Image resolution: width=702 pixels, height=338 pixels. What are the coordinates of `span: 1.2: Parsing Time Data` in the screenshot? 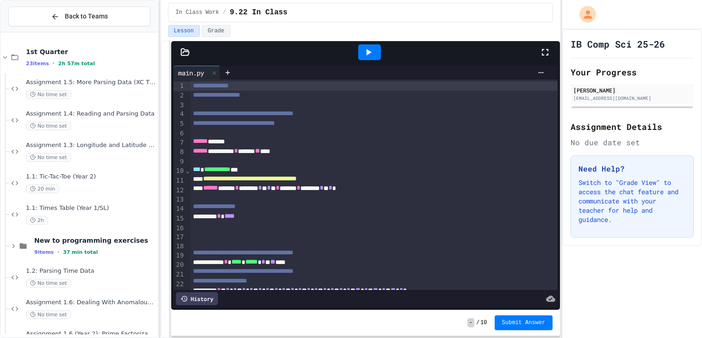 It's located at (91, 271).